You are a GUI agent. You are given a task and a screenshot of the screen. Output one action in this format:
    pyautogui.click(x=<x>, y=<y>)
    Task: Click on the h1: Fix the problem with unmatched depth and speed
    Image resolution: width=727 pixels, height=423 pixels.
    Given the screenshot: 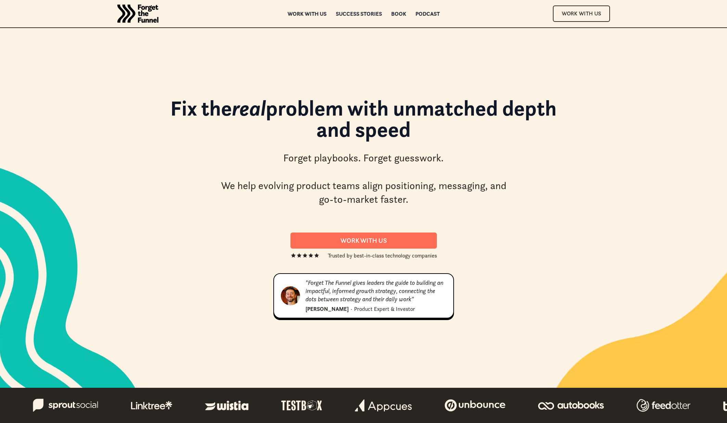 What is the action you would take?
    pyautogui.click(x=364, y=122)
    